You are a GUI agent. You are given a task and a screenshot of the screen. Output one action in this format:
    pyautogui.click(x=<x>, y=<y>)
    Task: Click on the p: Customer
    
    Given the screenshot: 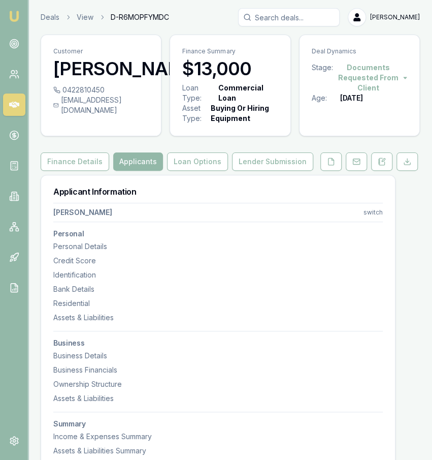 What is the action you would take?
    pyautogui.click(x=101, y=51)
    